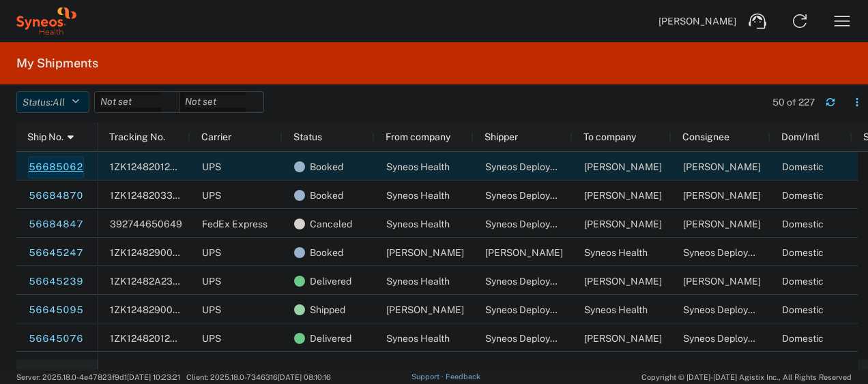 The height and width of the screenshot is (384, 868). What do you see at coordinates (258, 377) in the screenshot?
I see `span: Client: 2025.18.0-7346316` at bounding box center [258, 377].